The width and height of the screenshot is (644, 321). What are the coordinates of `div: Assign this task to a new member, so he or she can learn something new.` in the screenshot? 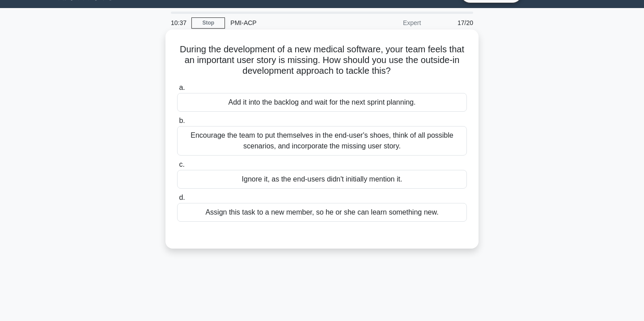 It's located at (322, 212).